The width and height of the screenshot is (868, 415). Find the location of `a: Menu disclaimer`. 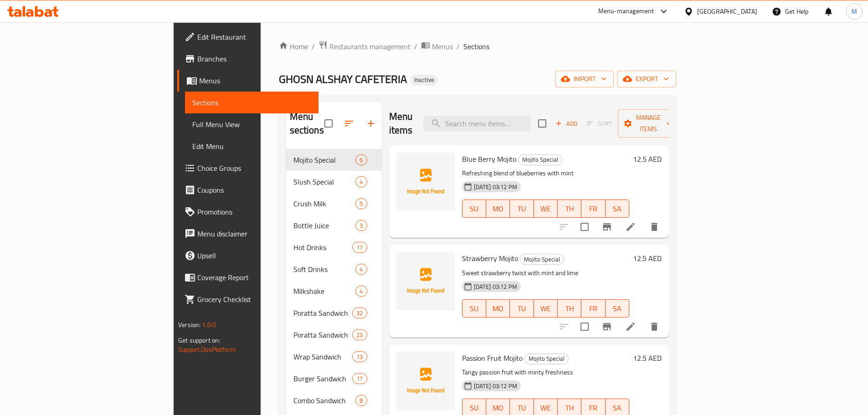

a: Menu disclaimer is located at coordinates (248, 234).